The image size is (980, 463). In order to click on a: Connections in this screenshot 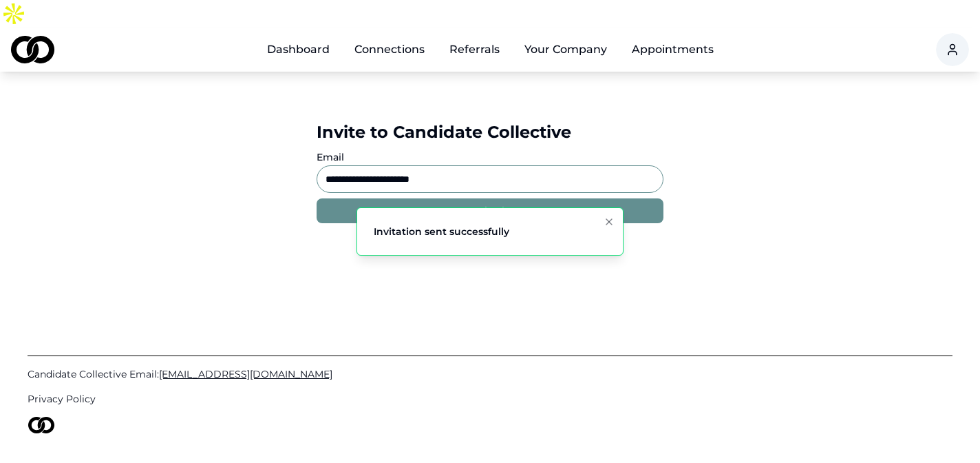, I will do `click(389, 50)`.